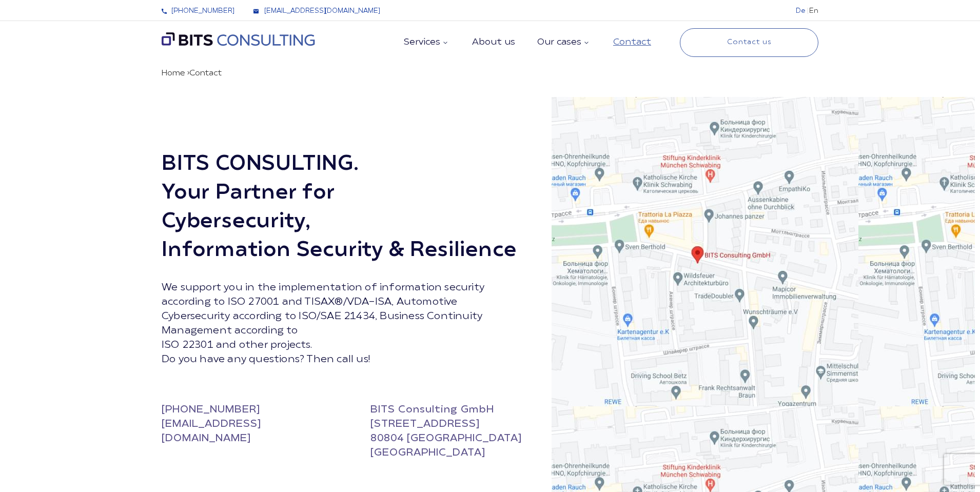 This screenshot has width=980, height=492. I want to click on a: Contact us, so click(749, 43).